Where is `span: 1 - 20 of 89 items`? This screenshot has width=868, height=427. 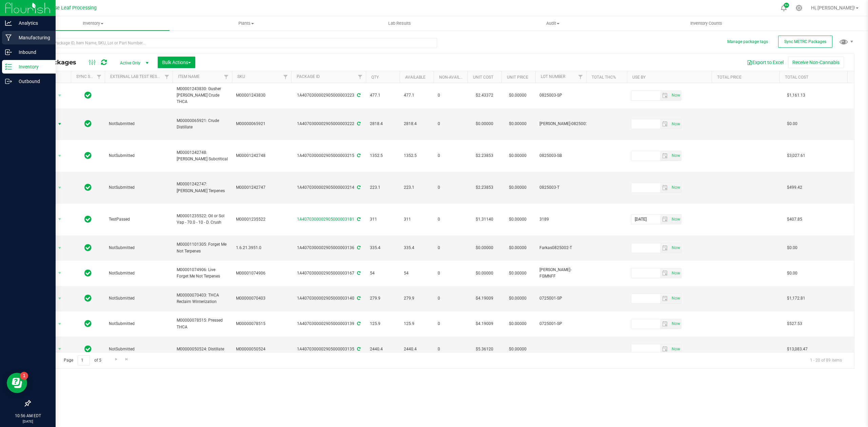 span: 1 - 20 of 89 items is located at coordinates (826, 360).